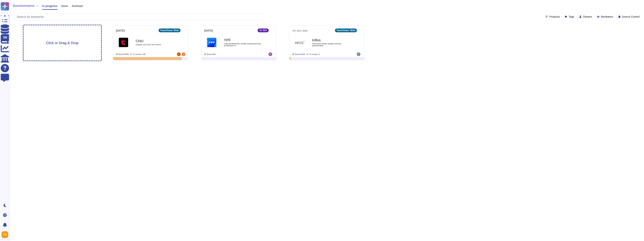  I want to click on div: 1E DEX, so click(263, 30).